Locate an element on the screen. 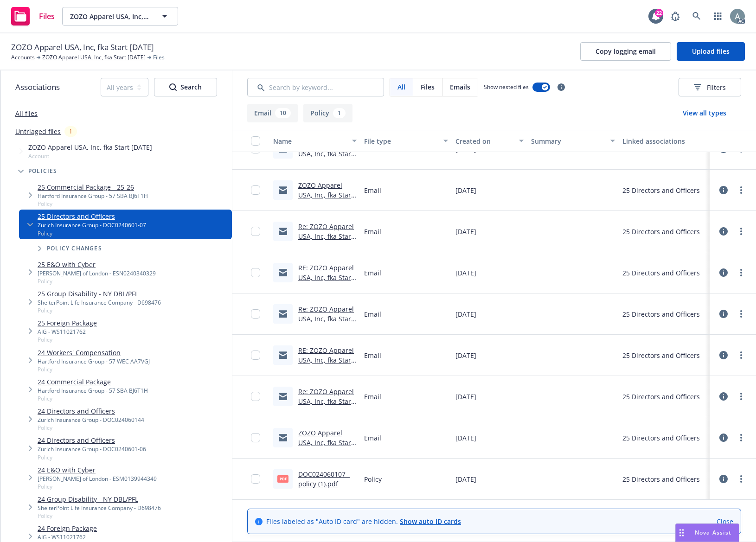  a: 25 Group Disability - NY DBL/PFL is located at coordinates (99, 293).